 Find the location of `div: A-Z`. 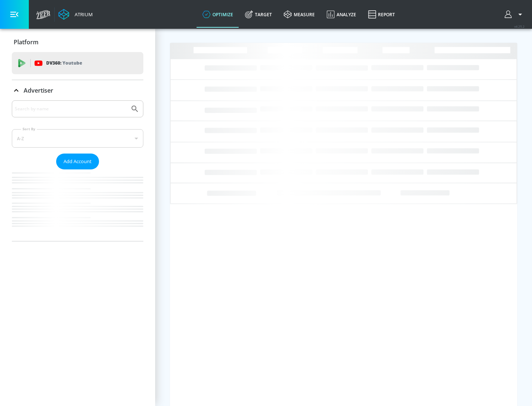

div: A-Z is located at coordinates (77, 139).